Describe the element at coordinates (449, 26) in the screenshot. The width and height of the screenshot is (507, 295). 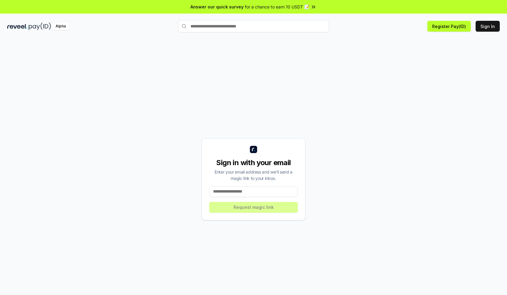
I see `button: Register Pay(ID)` at that location.